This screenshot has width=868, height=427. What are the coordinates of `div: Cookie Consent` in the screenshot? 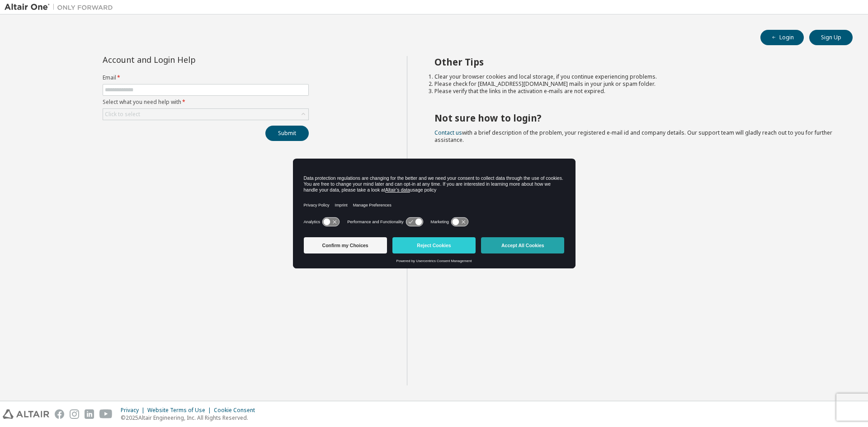 It's located at (237, 410).